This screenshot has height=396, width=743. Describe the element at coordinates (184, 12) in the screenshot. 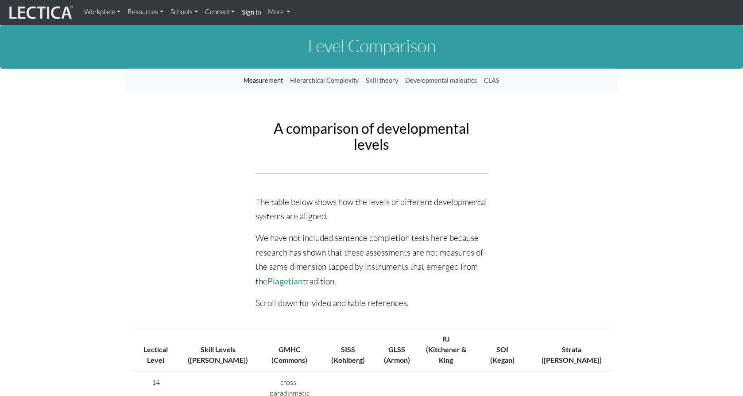

I see `a: Schools` at that location.